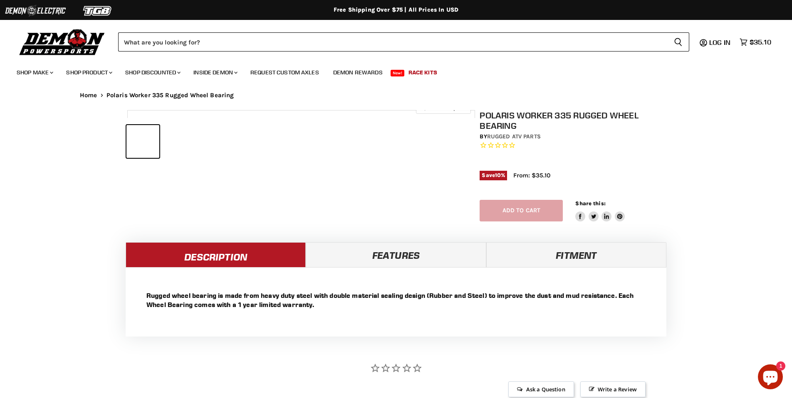 The width and height of the screenshot is (792, 398). Describe the element at coordinates (89, 72) in the screenshot. I see `a: Shop Product` at that location.